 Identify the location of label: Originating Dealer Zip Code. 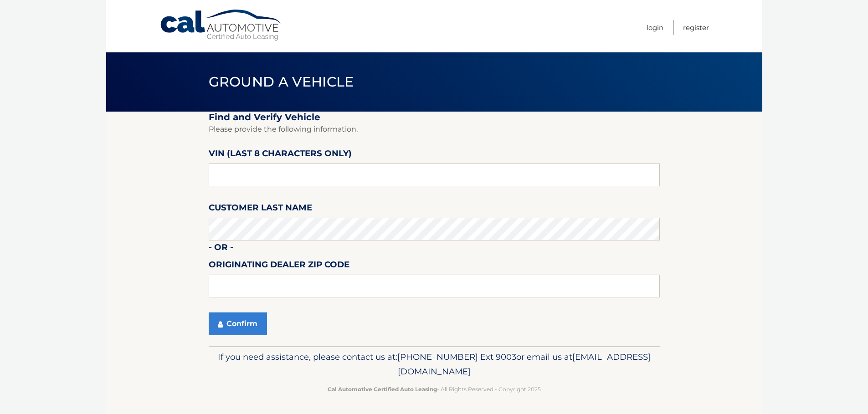
(279, 266).